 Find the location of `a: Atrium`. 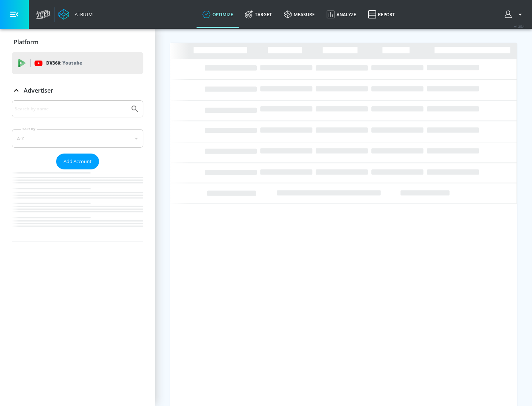

a: Atrium is located at coordinates (75, 14).